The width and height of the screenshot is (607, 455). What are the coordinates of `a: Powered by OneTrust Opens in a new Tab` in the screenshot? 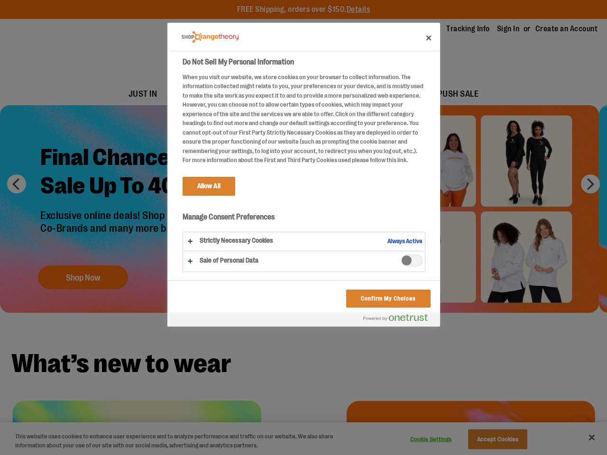 It's located at (399, 320).